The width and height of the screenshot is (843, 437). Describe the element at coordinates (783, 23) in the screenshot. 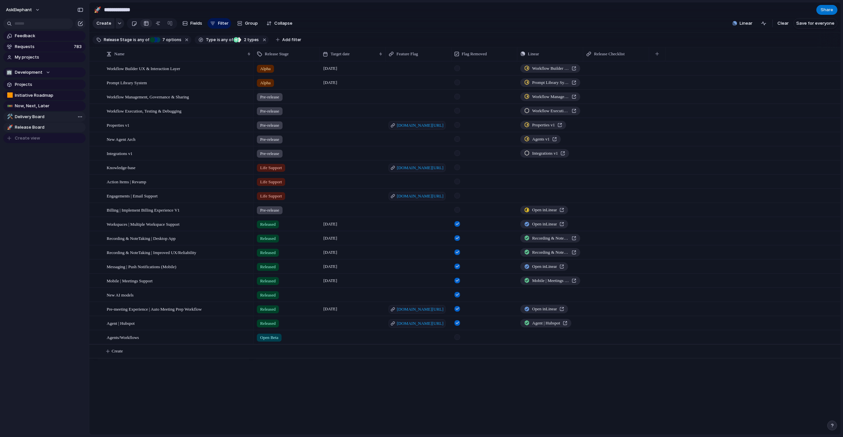

I see `span: Clear` at that location.